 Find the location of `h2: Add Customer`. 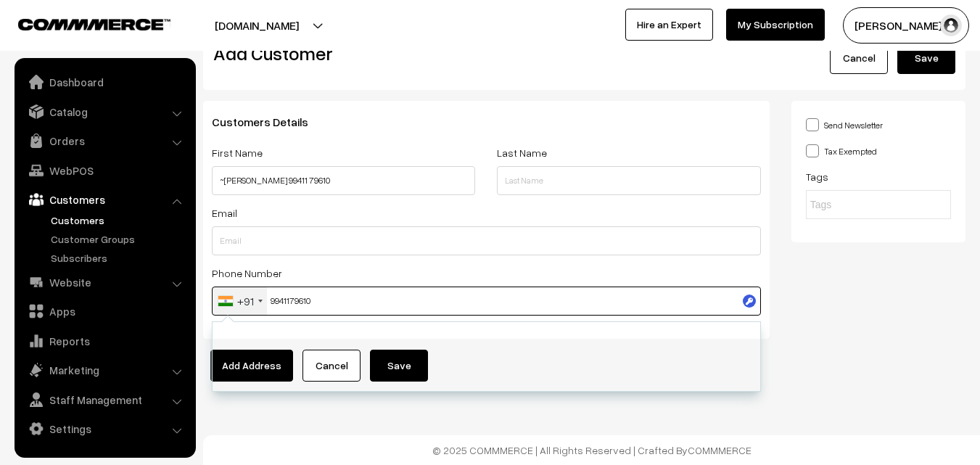

h2: Add Customer is located at coordinates (394, 53).